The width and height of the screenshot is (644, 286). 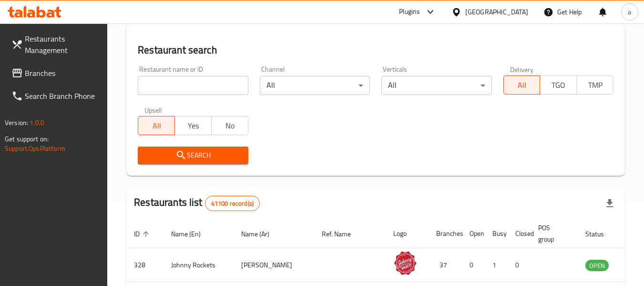 I want to click on label: Delivery, so click(x=522, y=69).